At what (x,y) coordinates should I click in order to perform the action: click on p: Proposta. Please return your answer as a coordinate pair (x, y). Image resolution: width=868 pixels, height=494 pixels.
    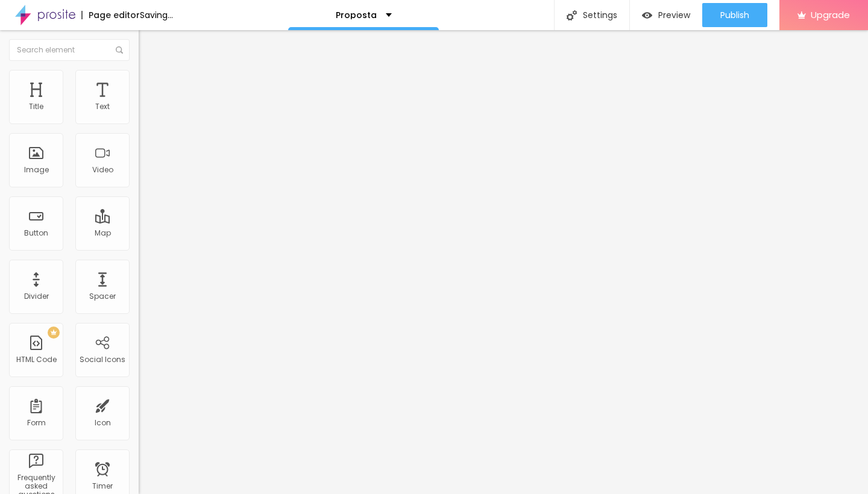
    Looking at the image, I should click on (356, 15).